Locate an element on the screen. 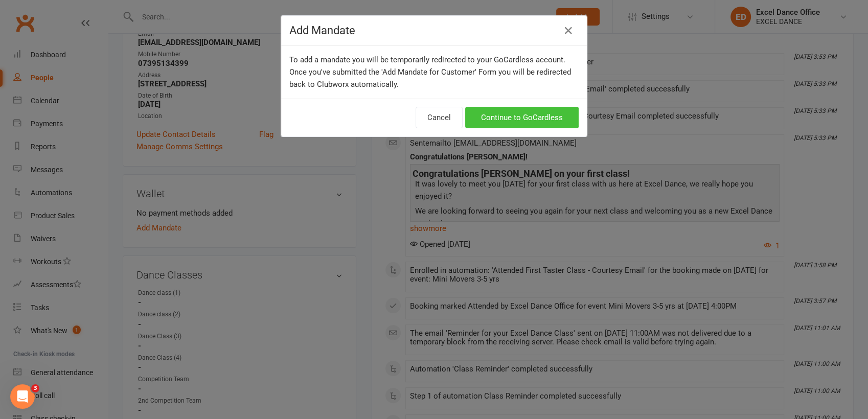 The image size is (868, 419). div: To add a mandate you will be temporarily redirected to your GoCardless account. Once you've submi... is located at coordinates (434, 72).